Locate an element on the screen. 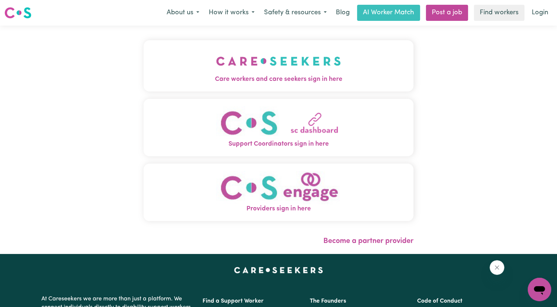  a: Careseekers home page is located at coordinates (278, 270).